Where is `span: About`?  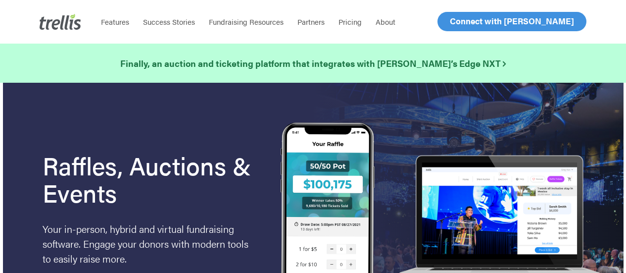
span: About is located at coordinates (385, 21).